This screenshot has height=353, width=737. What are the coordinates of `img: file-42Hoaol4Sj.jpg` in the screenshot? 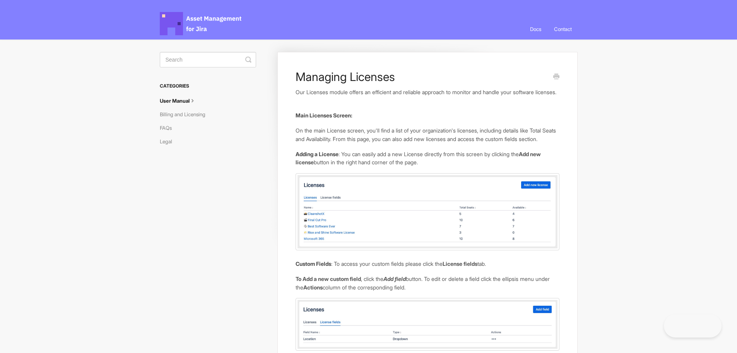 It's located at (427, 211).